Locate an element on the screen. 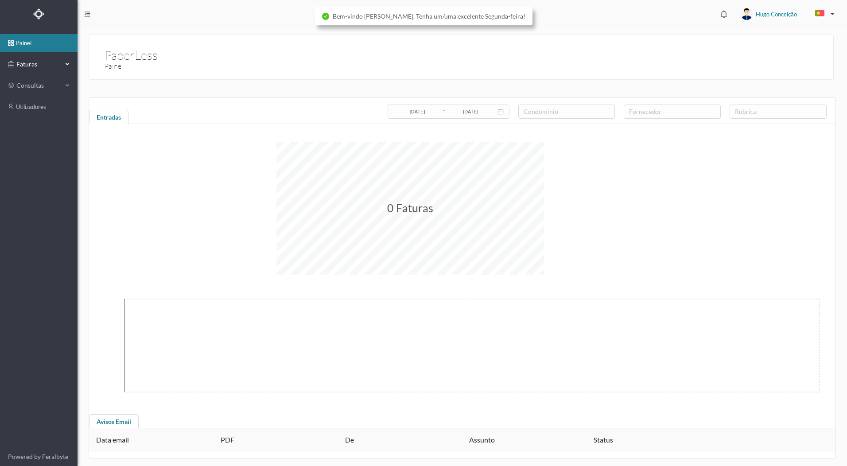  img: Logo is located at coordinates (39, 14).